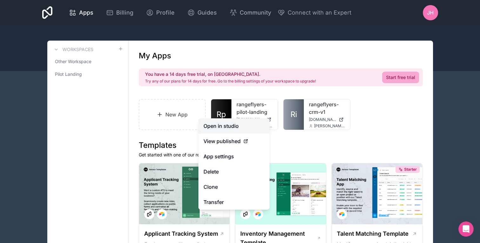 The height and width of the screenshot is (243, 480). I want to click on a: Source reference 128549307:, so click(59, 62).